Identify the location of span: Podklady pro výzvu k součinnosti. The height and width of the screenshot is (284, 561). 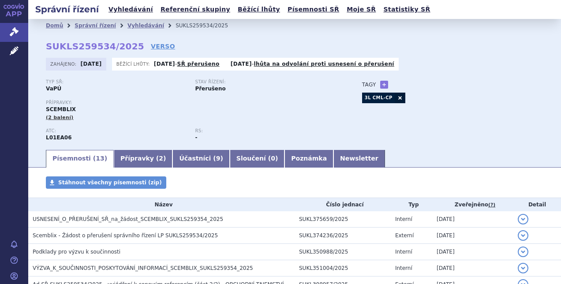
(76, 252).